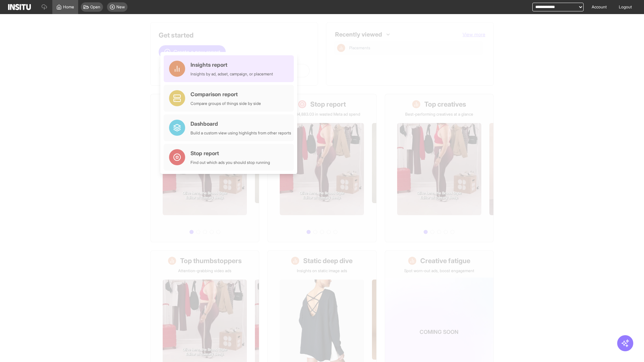 This screenshot has width=644, height=362. Describe the element at coordinates (232, 64) in the screenshot. I see `div: Insights report` at that location.